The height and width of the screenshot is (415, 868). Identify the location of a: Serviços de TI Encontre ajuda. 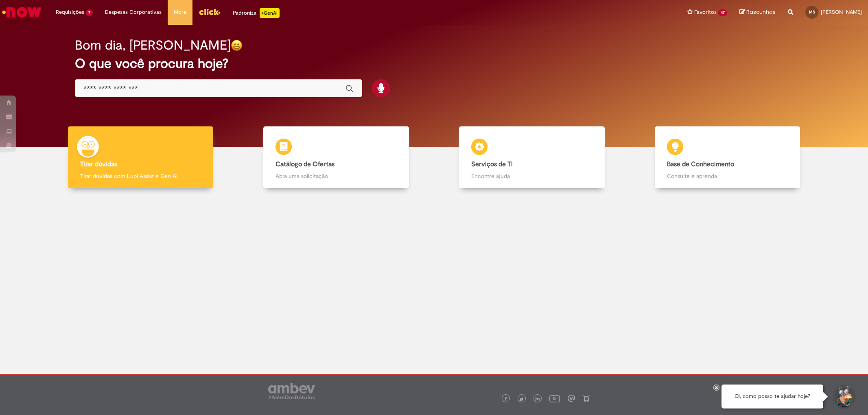
(532, 158).